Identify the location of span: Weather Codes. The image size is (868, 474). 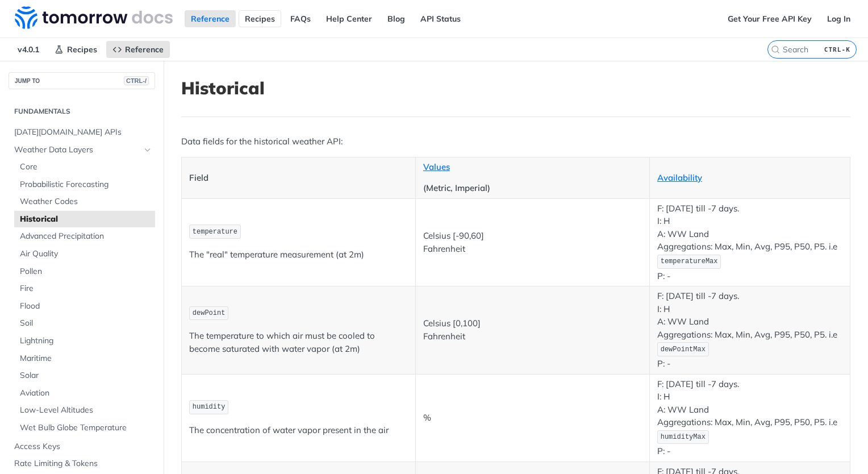
(86, 202).